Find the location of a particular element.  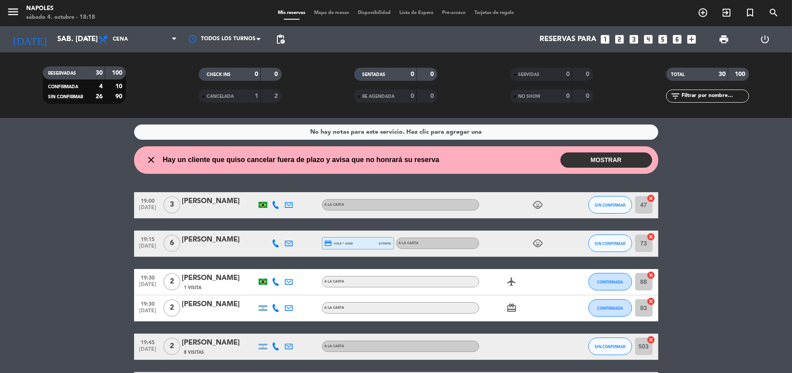

div: sábado 4. octubre - 18:18 is located at coordinates (61, 17).